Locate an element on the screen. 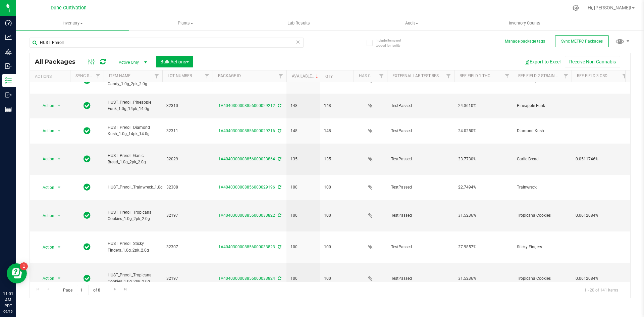 This screenshot has width=644, height=317. span: Pineapple Funk is located at coordinates (542, 105).